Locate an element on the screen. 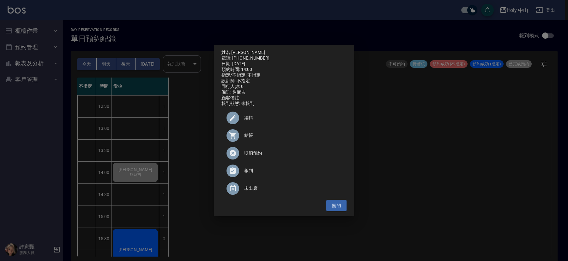  div: 結帳 is located at coordinates (284, 136).